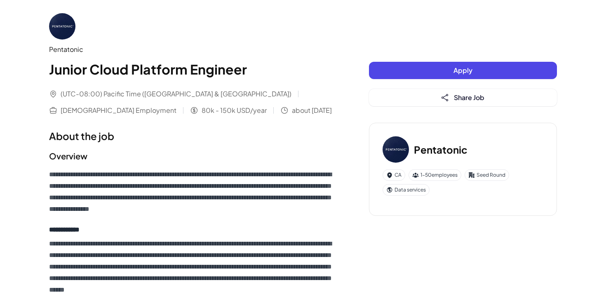  Describe the element at coordinates (487, 175) in the screenshot. I see `div: Seed Round` at that location.